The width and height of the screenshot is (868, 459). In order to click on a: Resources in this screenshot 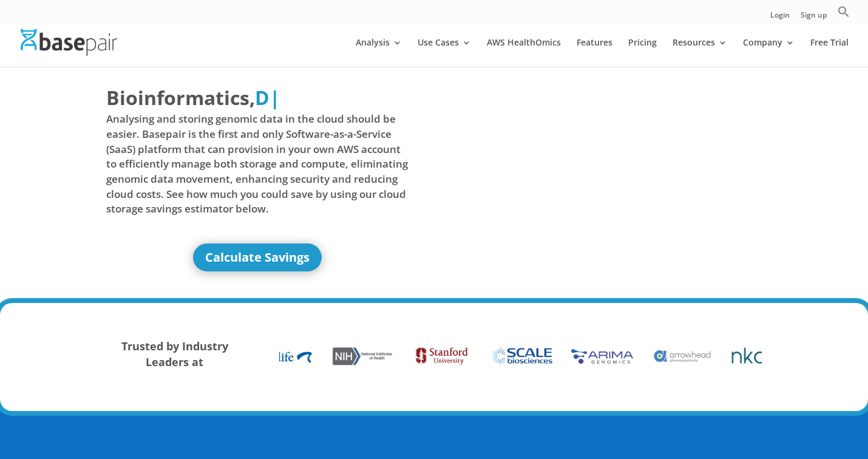, I will do `click(700, 52)`.